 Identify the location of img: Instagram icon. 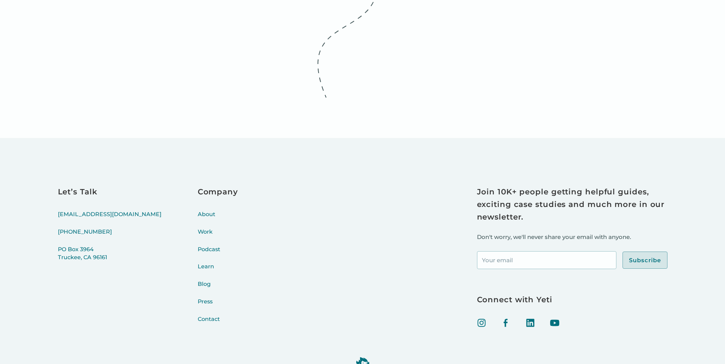
(482, 323).